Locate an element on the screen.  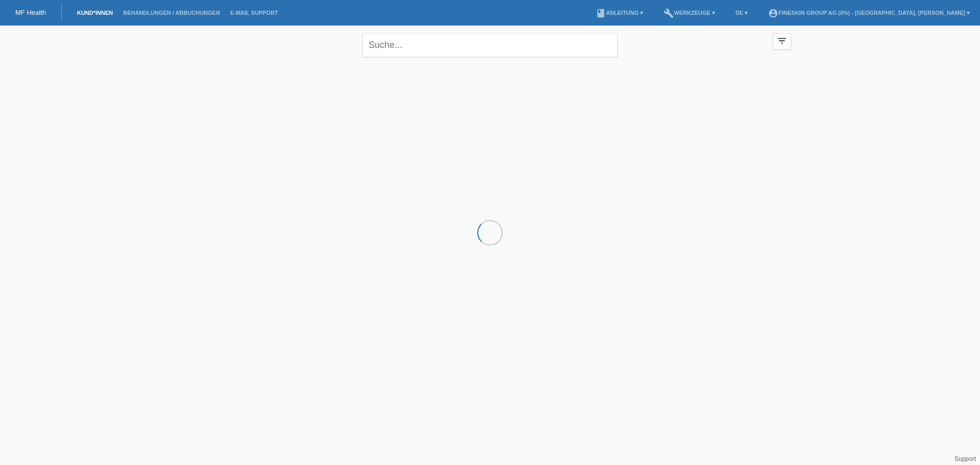
i: book is located at coordinates (601, 13).